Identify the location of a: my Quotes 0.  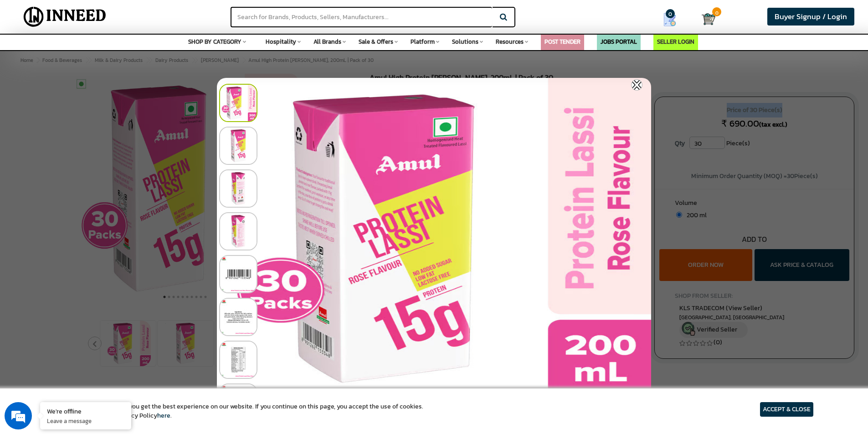
(674, 20).